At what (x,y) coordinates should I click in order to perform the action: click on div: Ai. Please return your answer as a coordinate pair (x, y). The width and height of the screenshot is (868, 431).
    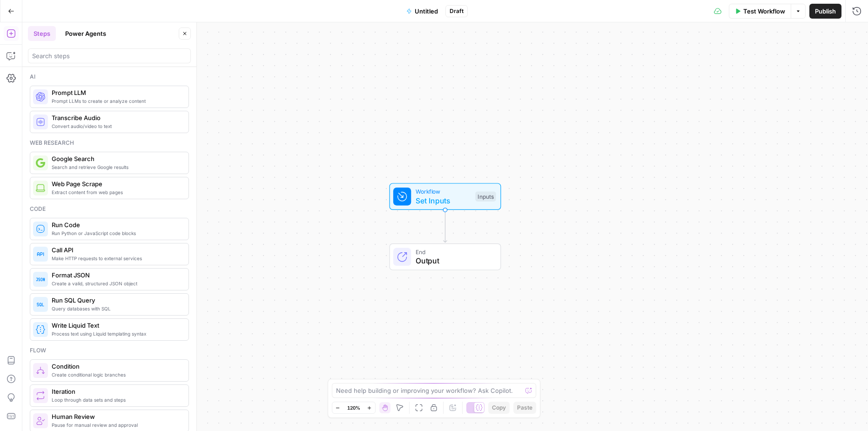
    Looking at the image, I should click on (110, 77).